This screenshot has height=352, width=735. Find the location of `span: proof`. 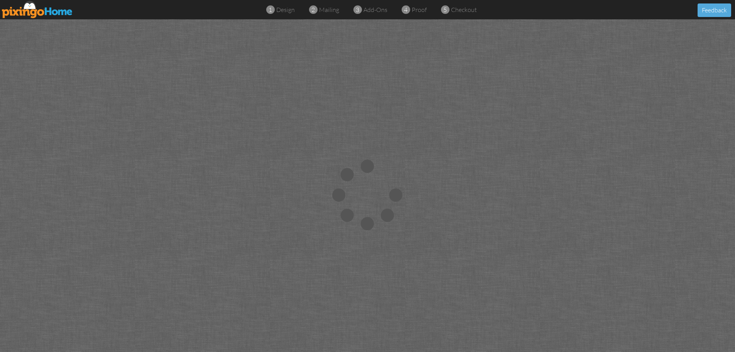

span: proof is located at coordinates (419, 10).